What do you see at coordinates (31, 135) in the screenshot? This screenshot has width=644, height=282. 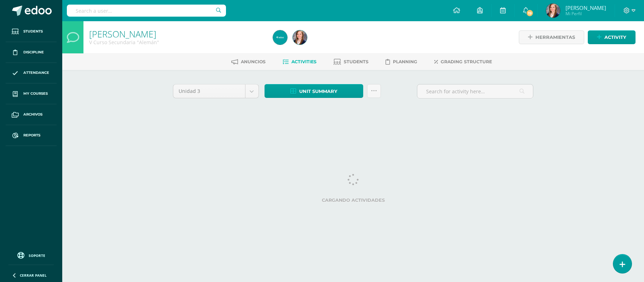 I see `a: Reports` at bounding box center [31, 135].